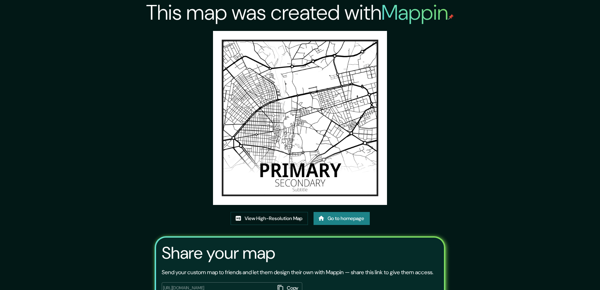 This screenshot has height=290, width=600. I want to click on img: created-map, so click(300, 118).